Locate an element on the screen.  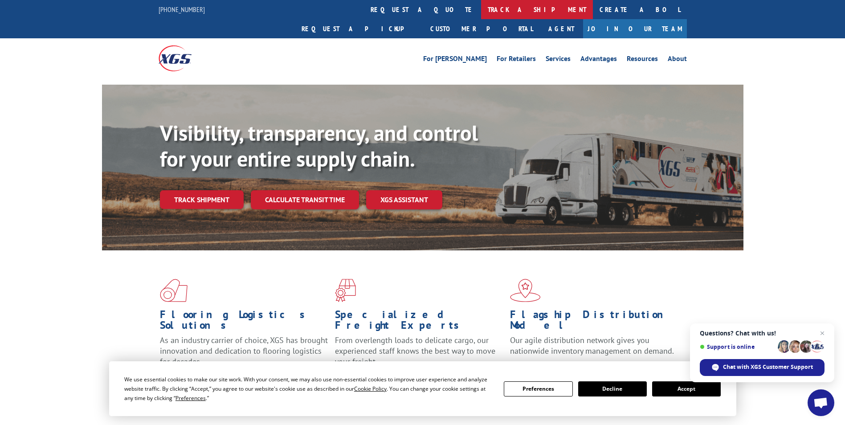
span: Chat with XGS Customer Support is located at coordinates (768, 367).